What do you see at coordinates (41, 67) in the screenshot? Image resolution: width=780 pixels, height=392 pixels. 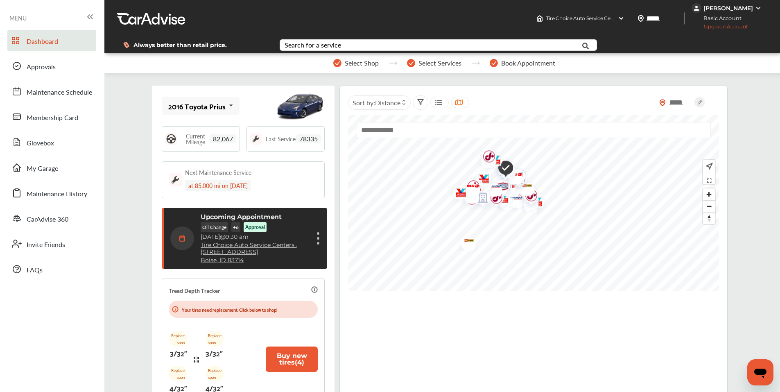 I see `span: Approvals` at bounding box center [41, 67].